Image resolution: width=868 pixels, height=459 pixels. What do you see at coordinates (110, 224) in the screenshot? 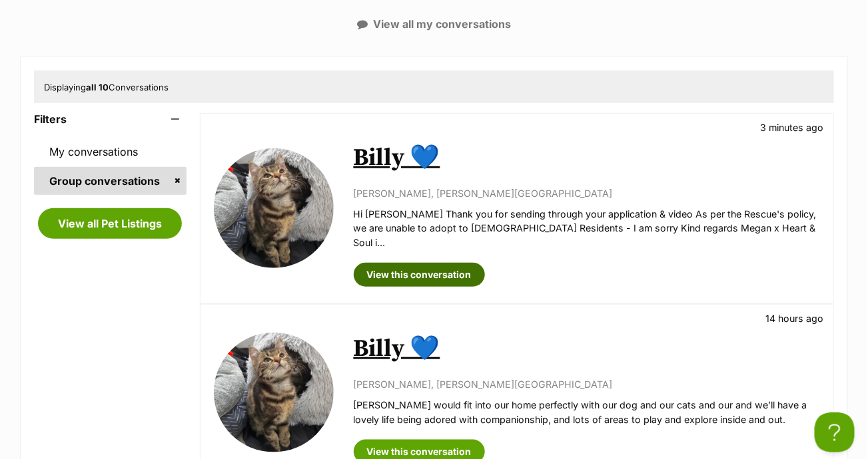
I see `a: View all Pet Listings` at bounding box center [110, 224].